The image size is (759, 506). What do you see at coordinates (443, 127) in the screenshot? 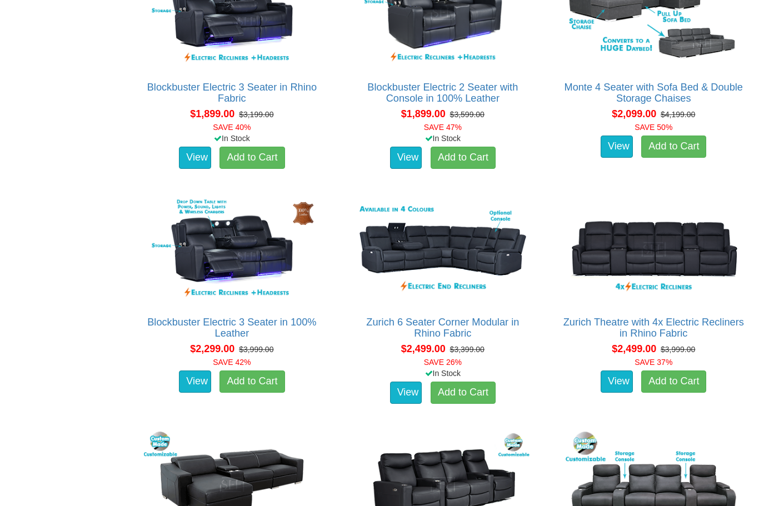
I see `font: SAVE 47%` at bounding box center [443, 127].